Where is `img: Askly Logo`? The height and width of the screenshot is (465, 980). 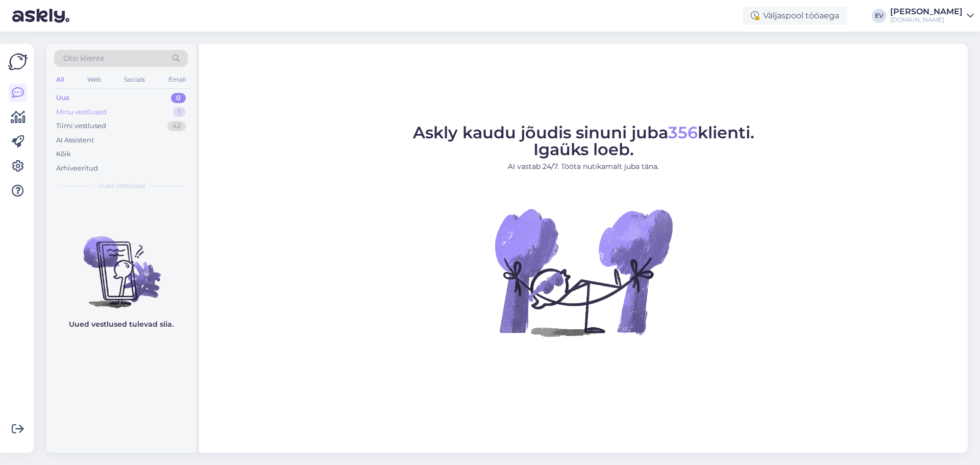 img: Askly Logo is located at coordinates (18, 62).